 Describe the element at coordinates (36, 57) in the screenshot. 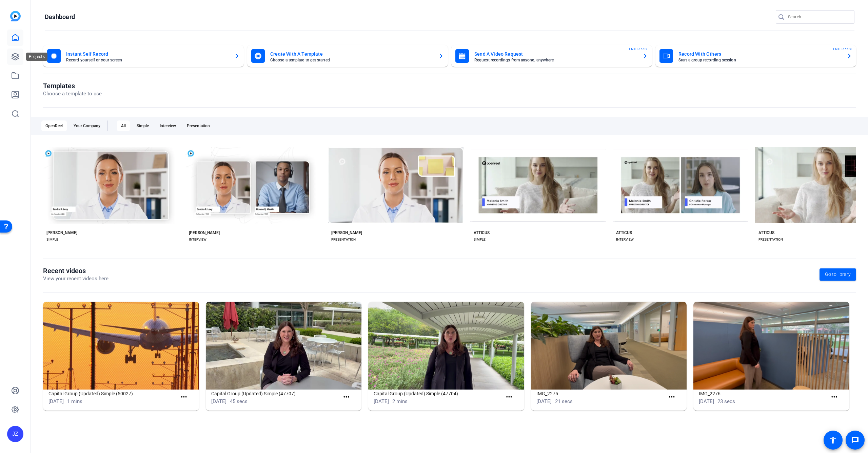

I see `div: Projects` at that location.